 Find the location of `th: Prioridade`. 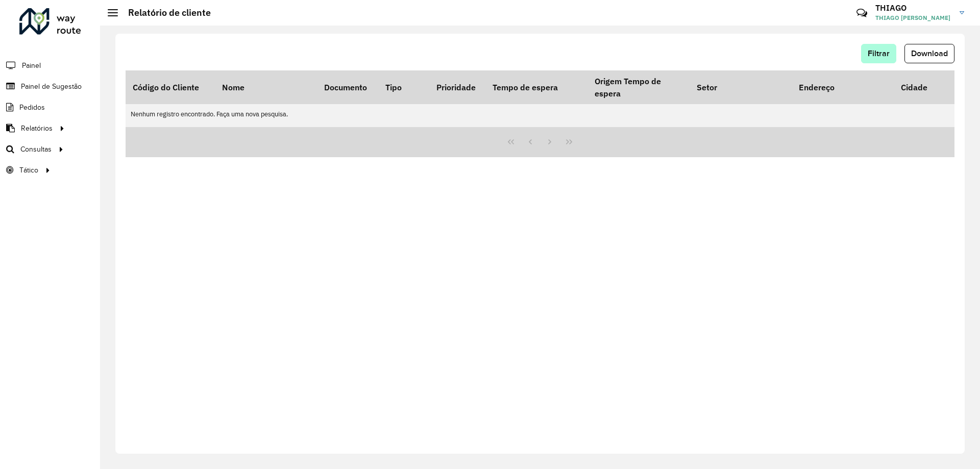

th: Prioridade is located at coordinates (457, 87).